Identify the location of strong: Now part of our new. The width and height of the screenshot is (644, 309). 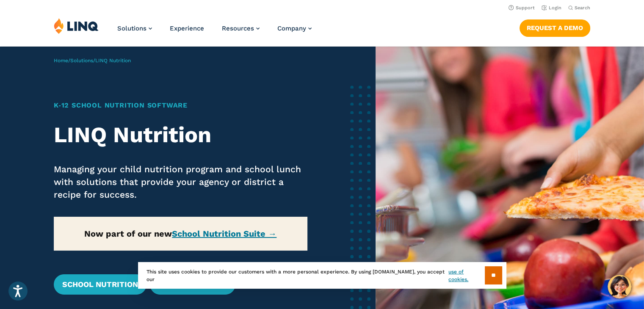
(181, 234).